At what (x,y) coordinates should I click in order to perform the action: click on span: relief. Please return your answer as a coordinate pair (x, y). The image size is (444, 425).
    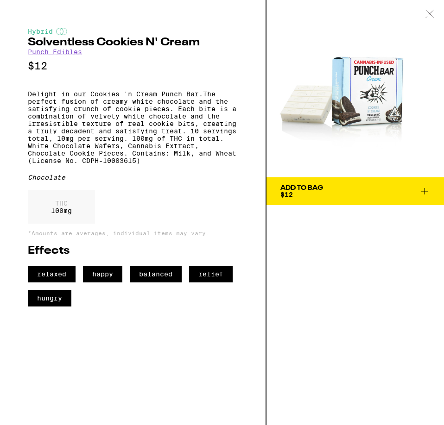
    Looking at the image, I should click on (211, 274).